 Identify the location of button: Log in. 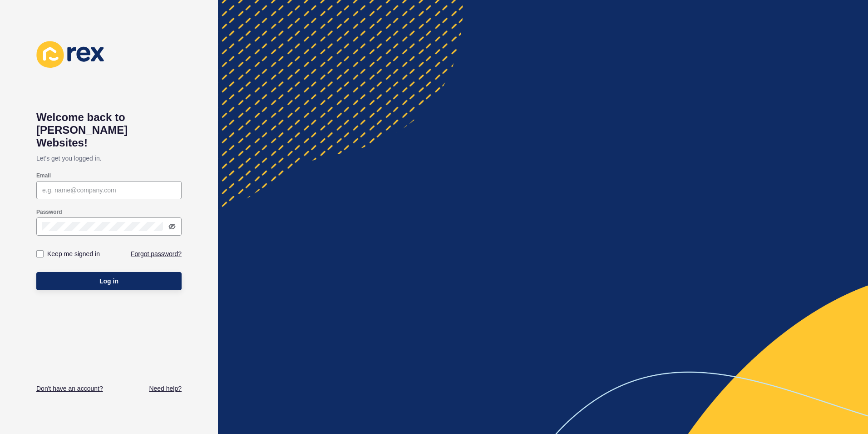
(109, 281).